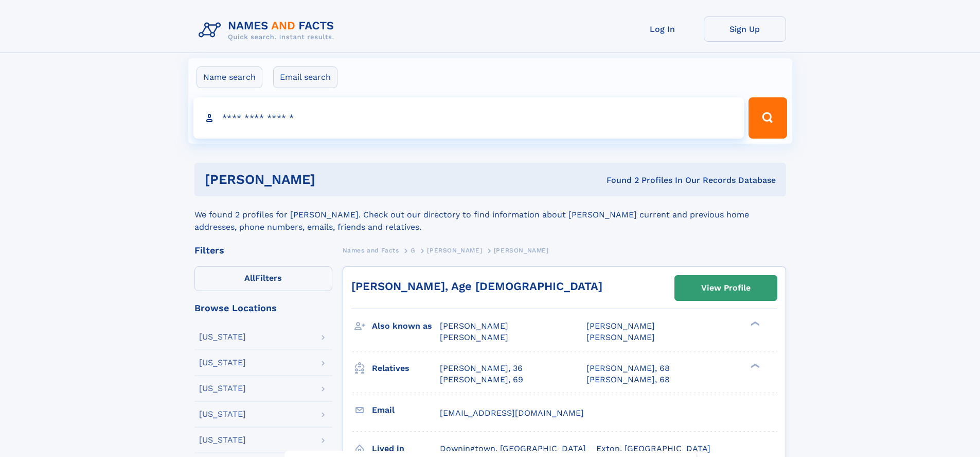 The image size is (980, 457). I want to click on label: Name search, so click(230, 77).